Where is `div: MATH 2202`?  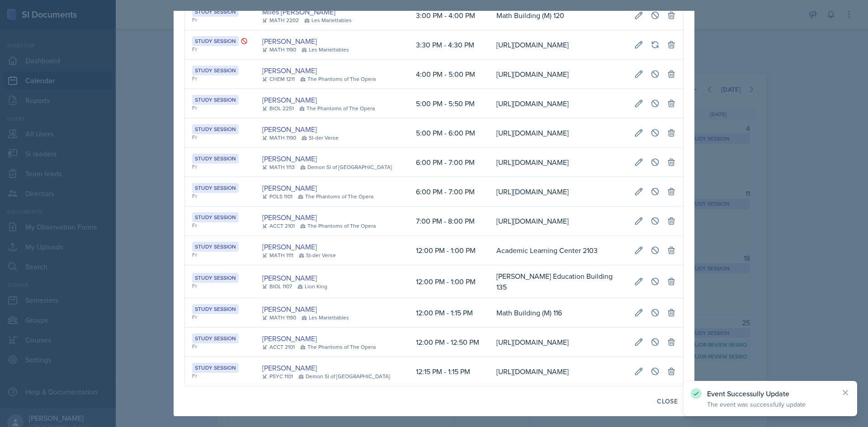 div: MATH 2202 is located at coordinates (280, 20).